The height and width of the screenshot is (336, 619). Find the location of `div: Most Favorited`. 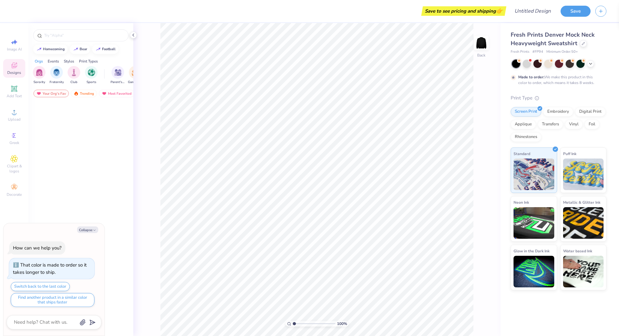

div: Most Favorited is located at coordinates (116, 93).